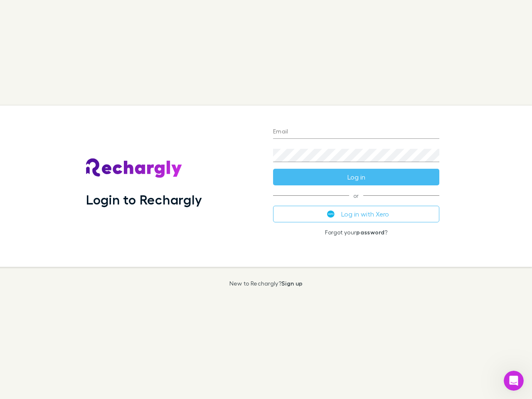 This screenshot has height=399, width=532. Describe the element at coordinates (356, 177) in the screenshot. I see `button: Log in` at that location.